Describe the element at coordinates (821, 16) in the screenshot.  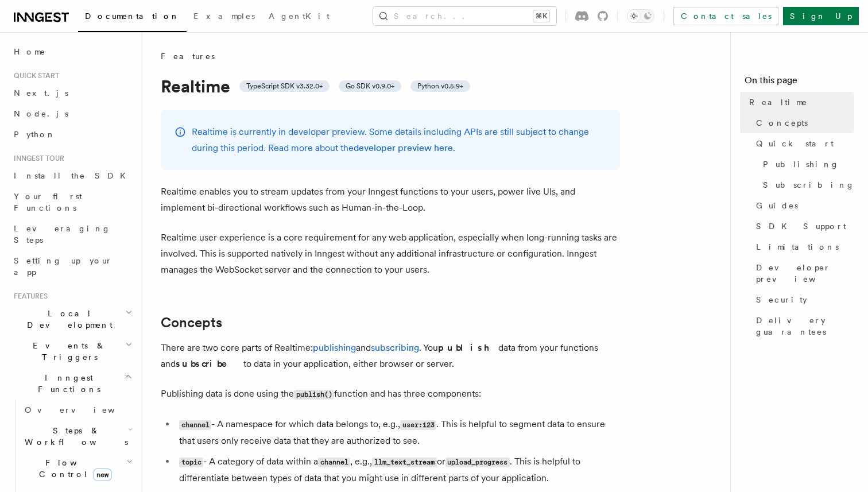
I see `a: Sign Up` at that location.